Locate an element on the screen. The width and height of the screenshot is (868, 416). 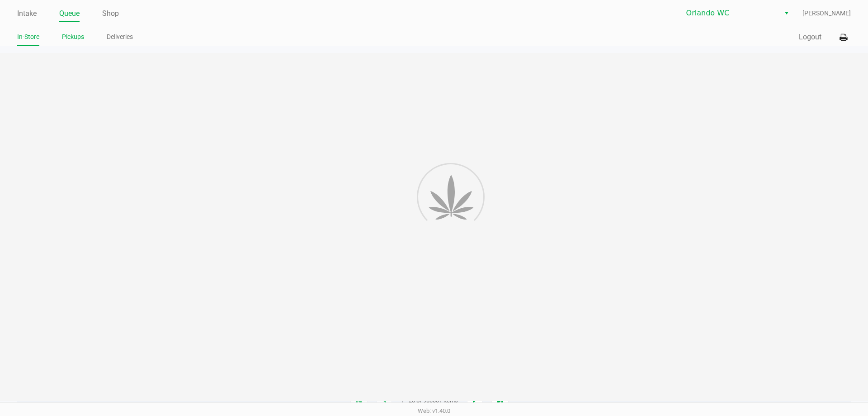
a: Shop is located at coordinates (110, 14).